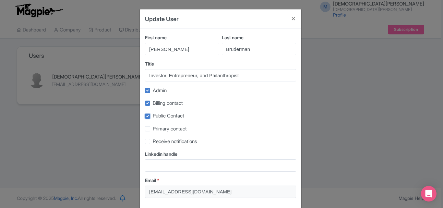 This screenshot has width=443, height=208. What do you see at coordinates (150, 180) in the screenshot?
I see `span: Email` at bounding box center [150, 180].